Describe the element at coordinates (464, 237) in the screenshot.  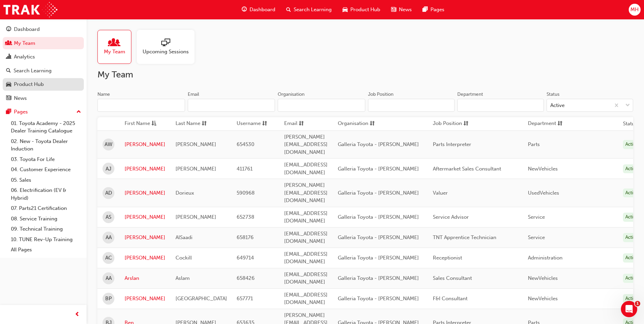
I see `span: TNT Apprentice Technician` at that location.